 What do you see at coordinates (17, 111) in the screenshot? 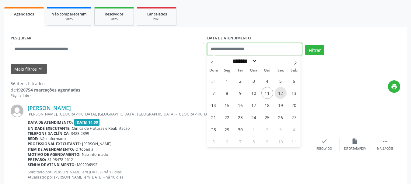
I see `img: img` at bounding box center [17, 111].